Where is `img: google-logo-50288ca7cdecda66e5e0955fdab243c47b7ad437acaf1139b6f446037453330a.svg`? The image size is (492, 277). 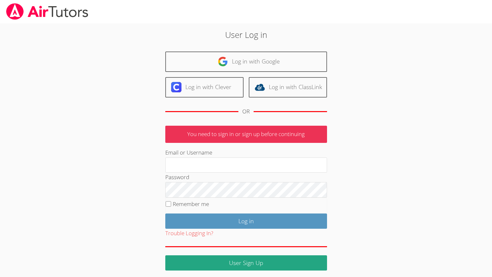
img: google-logo-50288ca7cdecda66e5e0955fdab243c47b7ad437acaf1139b6f446037453330a.svg is located at coordinates (223, 61).